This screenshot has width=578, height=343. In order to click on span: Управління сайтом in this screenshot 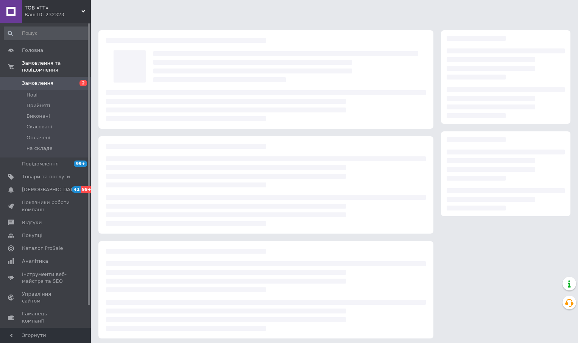, I will do `click(46, 298)`.